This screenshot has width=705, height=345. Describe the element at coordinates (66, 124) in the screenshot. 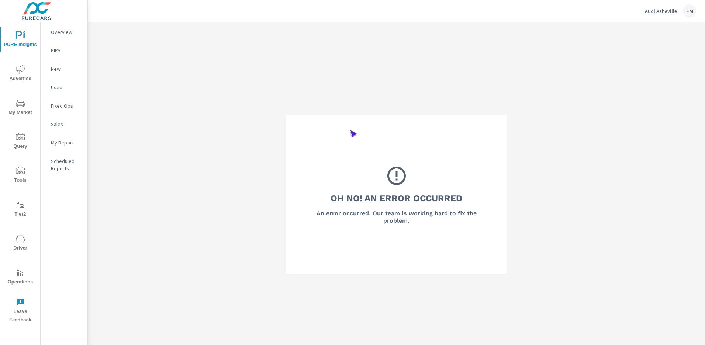

I see `p: Sales` at that location.